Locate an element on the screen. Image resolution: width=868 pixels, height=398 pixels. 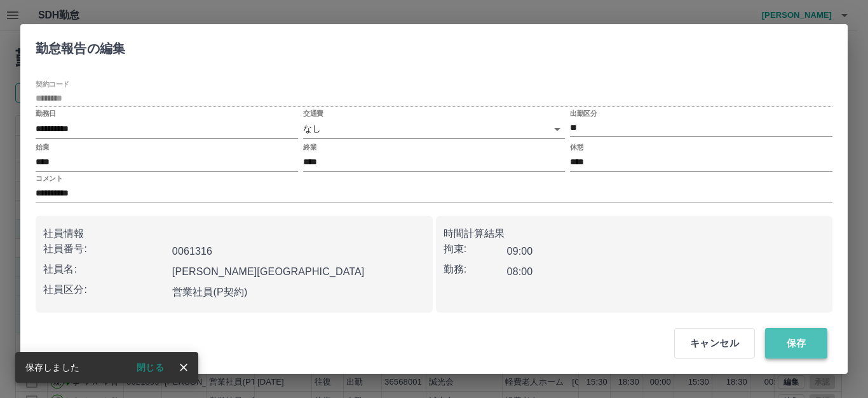
b: 09:00 is located at coordinates (520, 251).